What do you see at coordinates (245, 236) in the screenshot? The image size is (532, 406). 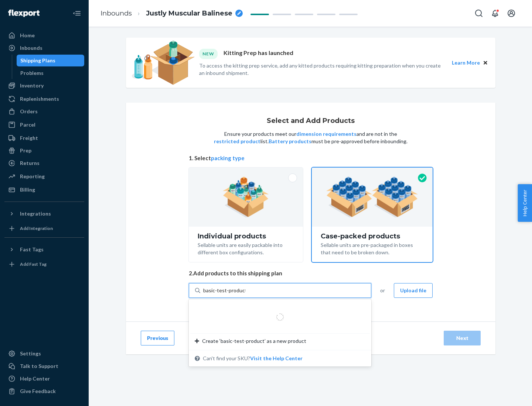 I see `div: Individual products` at bounding box center [245, 236].